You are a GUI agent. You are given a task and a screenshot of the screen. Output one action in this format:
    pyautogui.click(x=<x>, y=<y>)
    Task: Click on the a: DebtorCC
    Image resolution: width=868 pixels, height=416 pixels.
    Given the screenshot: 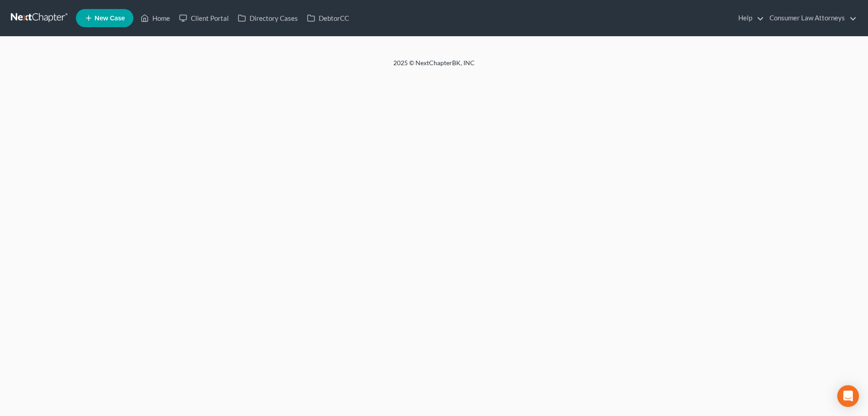 What is the action you would take?
    pyautogui.click(x=328, y=18)
    